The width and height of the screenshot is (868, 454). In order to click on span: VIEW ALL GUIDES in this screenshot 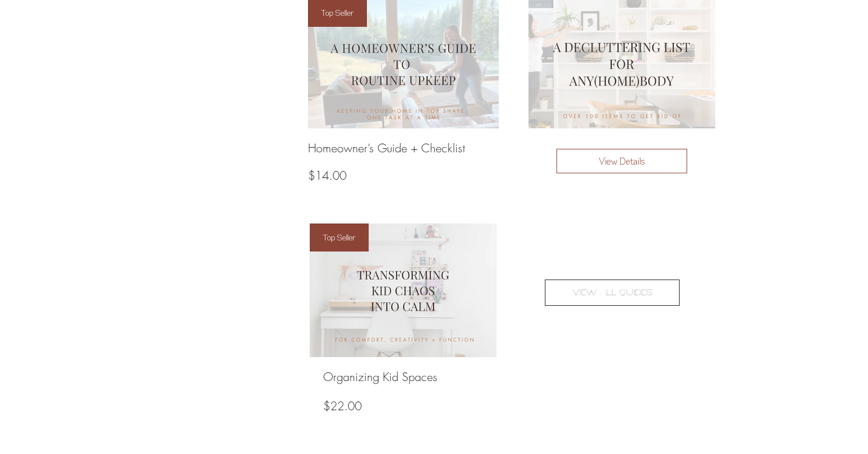, I will do `click(613, 292)`.